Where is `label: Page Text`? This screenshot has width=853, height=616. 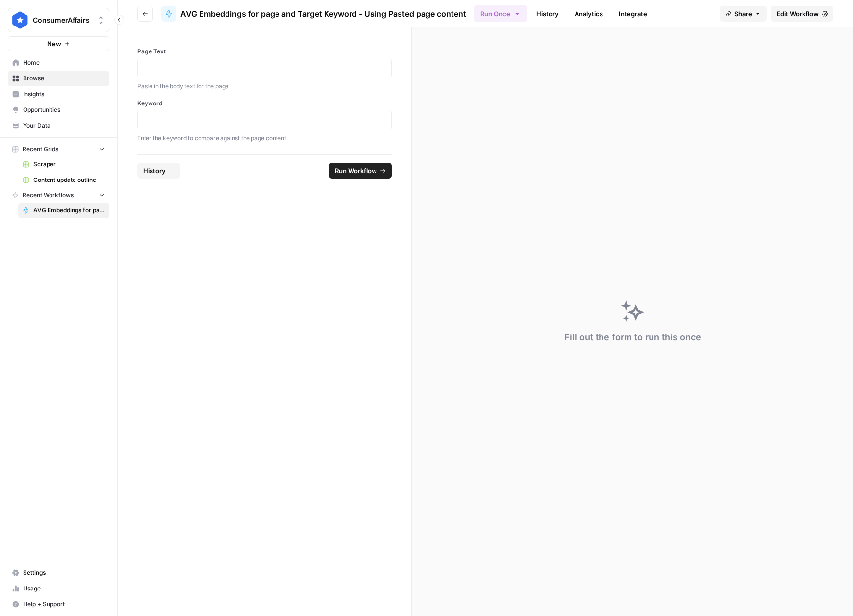
label: Page Text is located at coordinates (264, 52).